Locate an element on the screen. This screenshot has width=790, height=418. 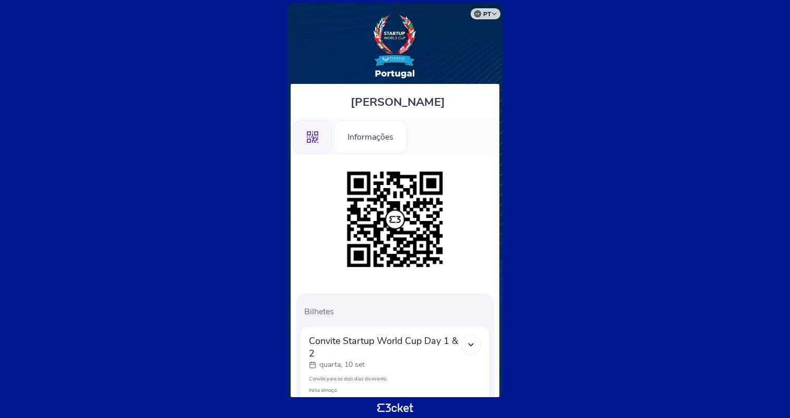
p: Bilhetes is located at coordinates (397, 312).